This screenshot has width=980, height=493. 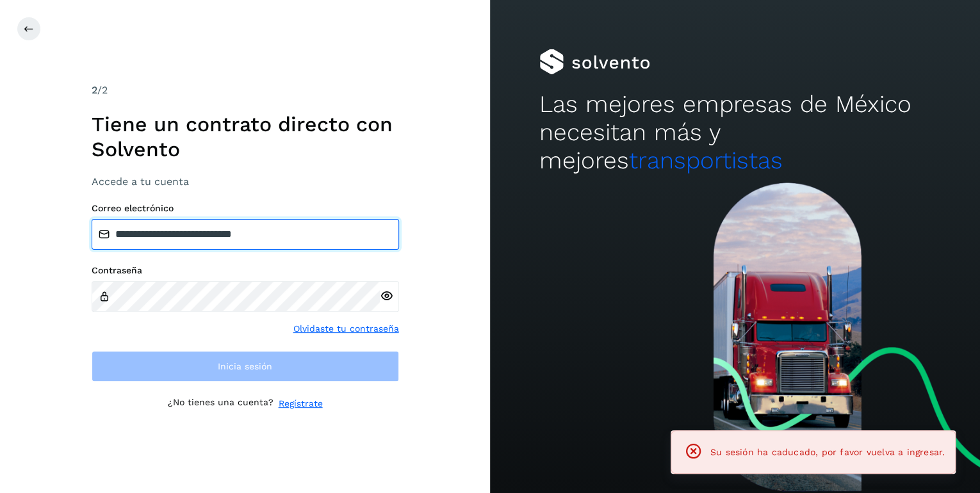 What do you see at coordinates (245, 270) in the screenshot?
I see `label: Contraseña` at bounding box center [245, 270].